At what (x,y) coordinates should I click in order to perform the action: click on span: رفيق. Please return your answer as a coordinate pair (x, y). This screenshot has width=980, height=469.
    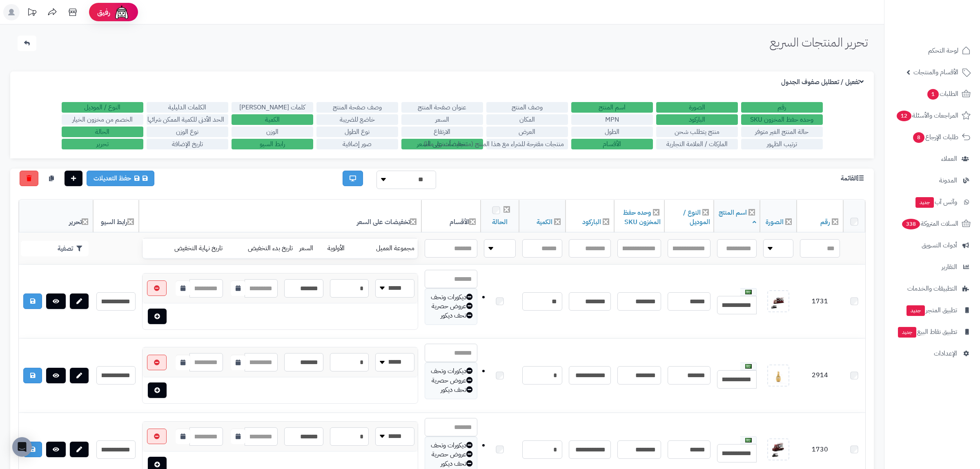
    Looking at the image, I should click on (104, 12).